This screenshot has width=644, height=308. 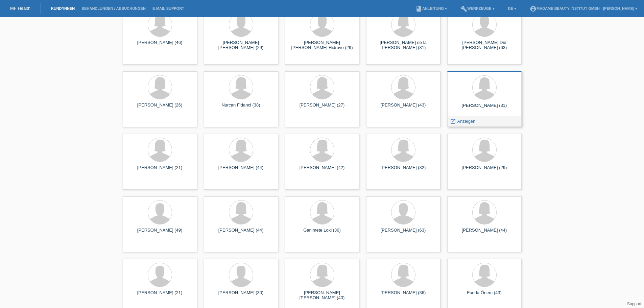 What do you see at coordinates (462, 121) in the screenshot?
I see `a: launch Anzeigen` at bounding box center [462, 121].